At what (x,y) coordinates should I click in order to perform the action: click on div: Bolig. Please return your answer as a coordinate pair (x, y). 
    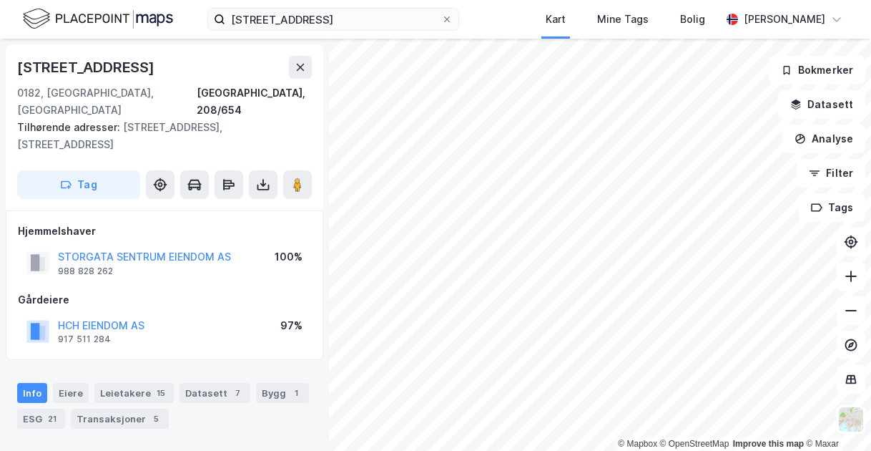
    Looking at the image, I should click on (693, 19).